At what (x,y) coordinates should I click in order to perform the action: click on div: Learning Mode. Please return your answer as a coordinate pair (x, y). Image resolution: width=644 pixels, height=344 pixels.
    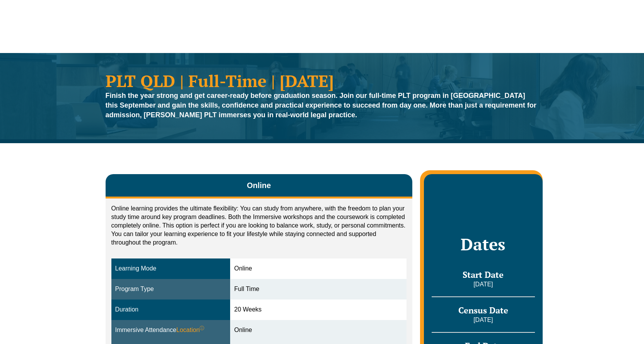
    Looking at the image, I should click on (171, 269).